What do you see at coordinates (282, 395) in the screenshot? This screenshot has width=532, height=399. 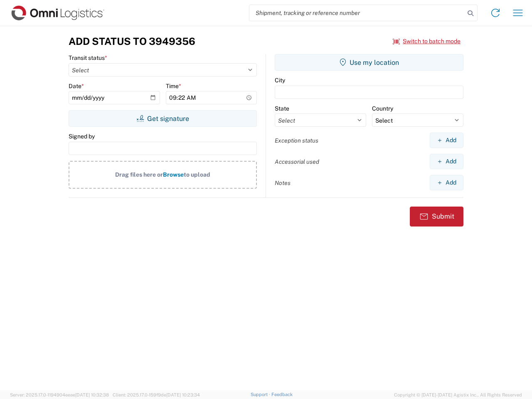 I see `a: Feedback` at bounding box center [282, 395].